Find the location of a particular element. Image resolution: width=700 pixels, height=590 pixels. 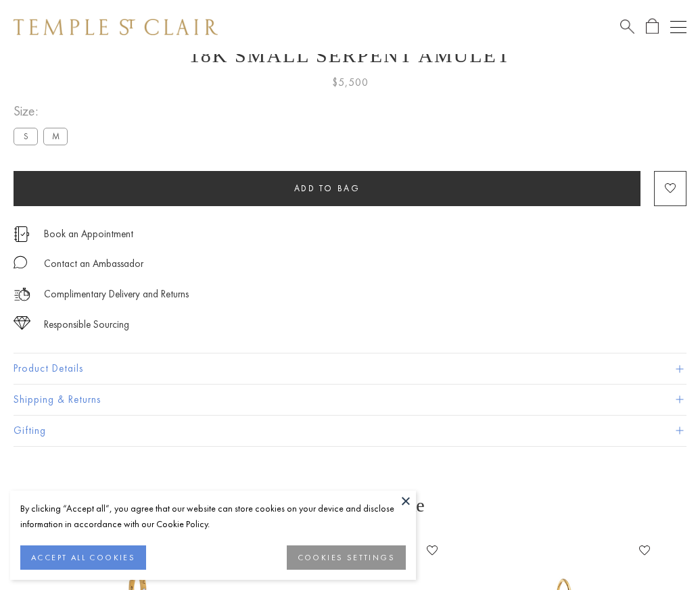

button: COOKIES SETTINGS is located at coordinates (347, 558).